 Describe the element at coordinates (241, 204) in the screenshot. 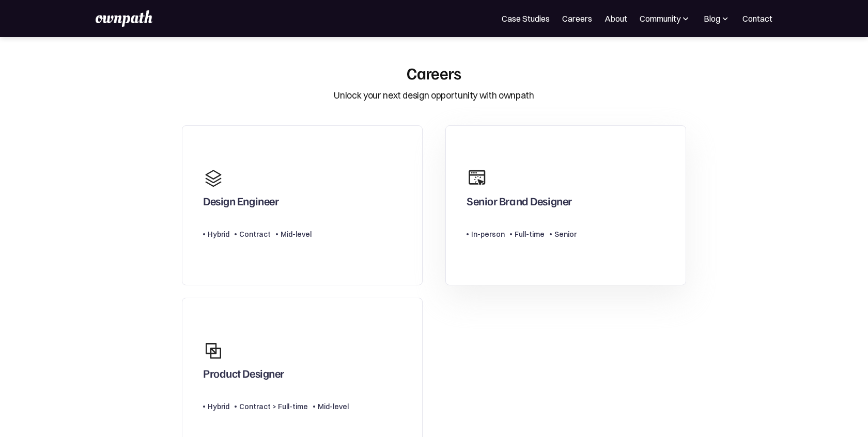

I see `div: Design Engineer` at that location.